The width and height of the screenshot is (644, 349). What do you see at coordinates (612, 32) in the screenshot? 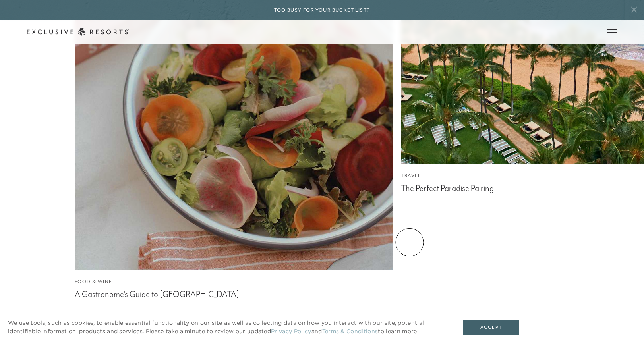
I see `button: Open navigation` at bounding box center [612, 32].